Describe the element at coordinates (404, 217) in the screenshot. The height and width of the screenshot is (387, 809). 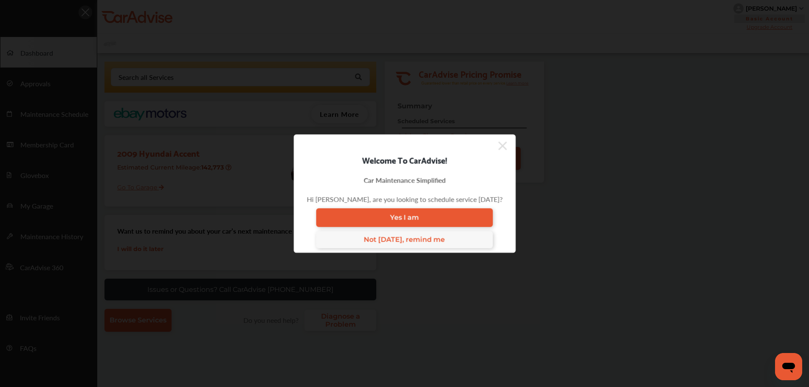
I see `span: Yes I am` at that location.